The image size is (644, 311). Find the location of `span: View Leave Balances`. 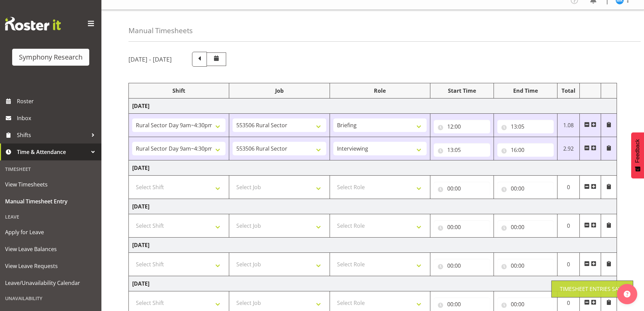

span: View Leave Balances is located at coordinates (50, 249).